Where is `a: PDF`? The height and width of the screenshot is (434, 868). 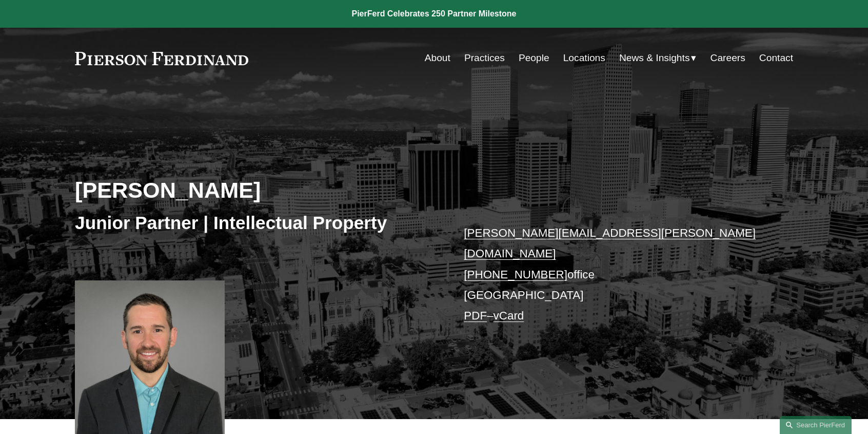 a: PDF is located at coordinates (475, 315).